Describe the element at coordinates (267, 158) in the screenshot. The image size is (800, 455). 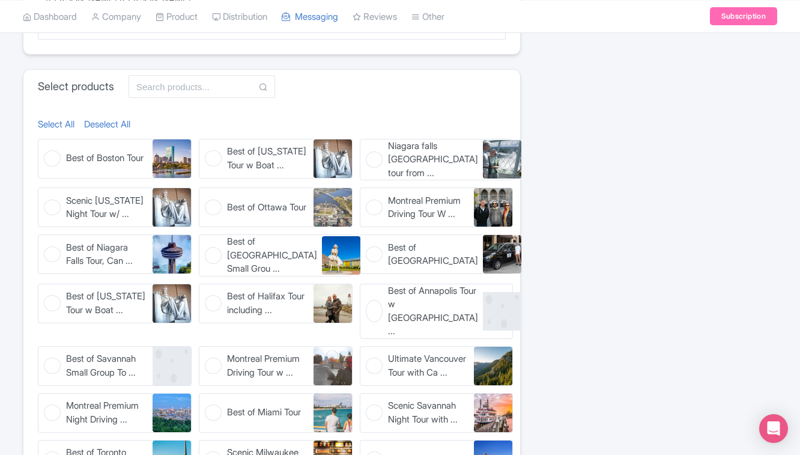
I see `span: Best of Washington Tour w Boat Cruise From Annapolis` at that location.